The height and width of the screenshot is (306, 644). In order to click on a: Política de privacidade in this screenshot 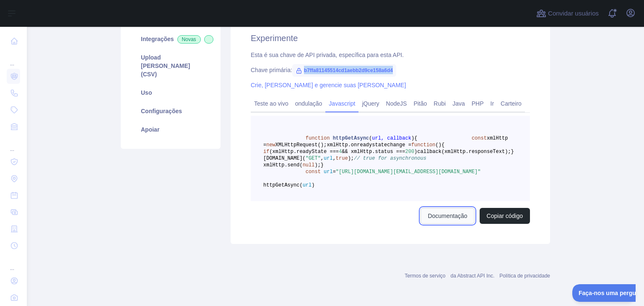, I will do `click(525, 276)`.